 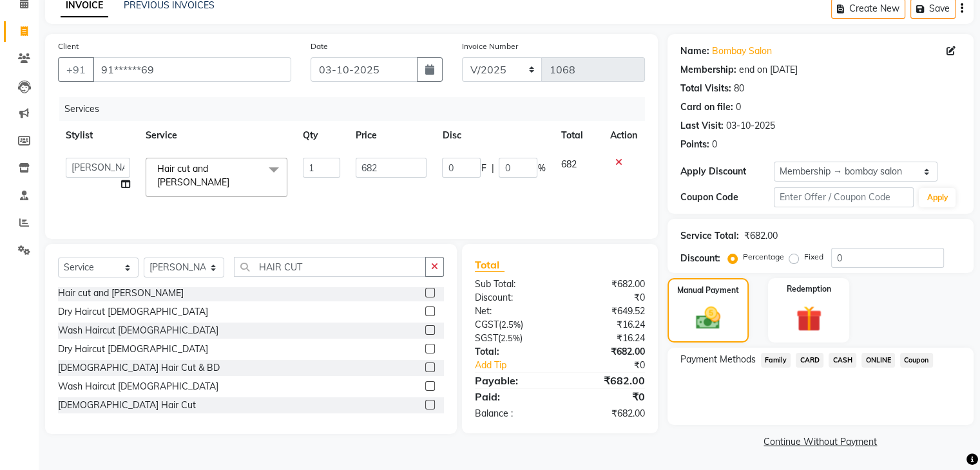 I want to click on a: Bombay Salon, so click(x=742, y=51).